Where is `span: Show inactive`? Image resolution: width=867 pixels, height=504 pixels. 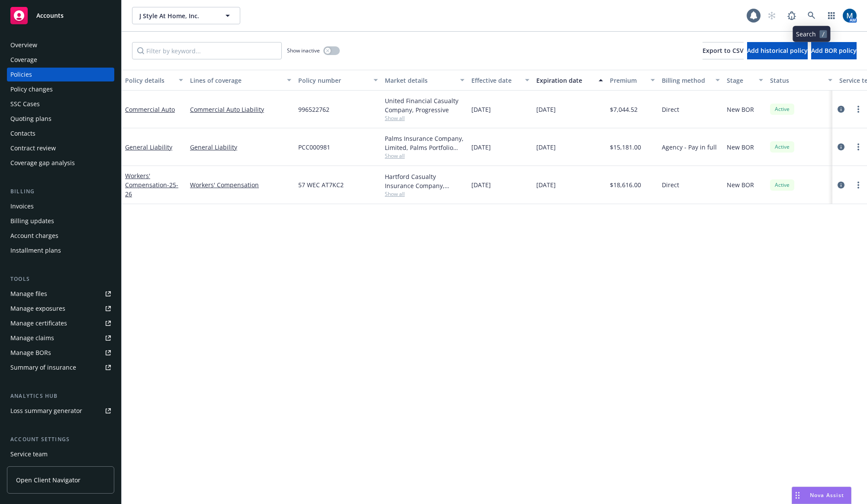 span: Show inactive is located at coordinates (303, 50).